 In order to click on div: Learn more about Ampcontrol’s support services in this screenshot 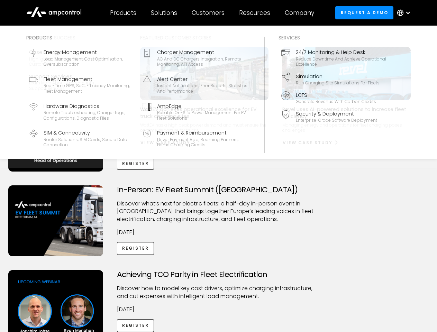, I will do `click(69, 86)`.